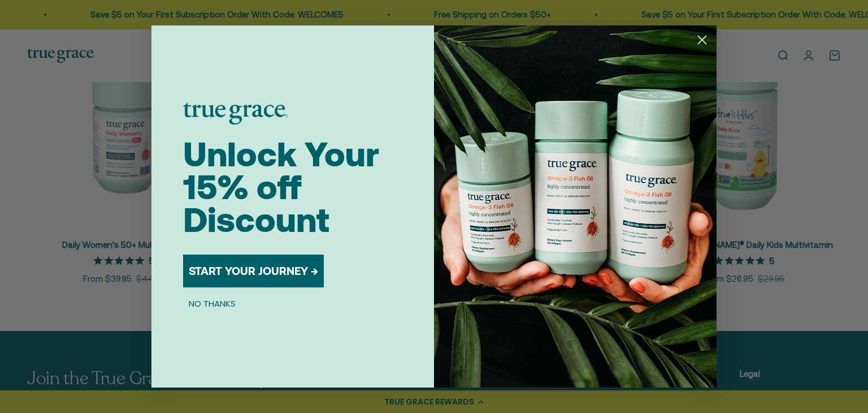  Describe the element at coordinates (235, 114) in the screenshot. I see `img: logo placeholder` at that location.